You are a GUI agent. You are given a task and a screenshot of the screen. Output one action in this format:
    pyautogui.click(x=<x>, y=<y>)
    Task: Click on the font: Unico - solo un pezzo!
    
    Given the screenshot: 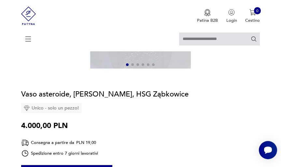 What is the action you would take?
    pyautogui.click(x=55, y=108)
    